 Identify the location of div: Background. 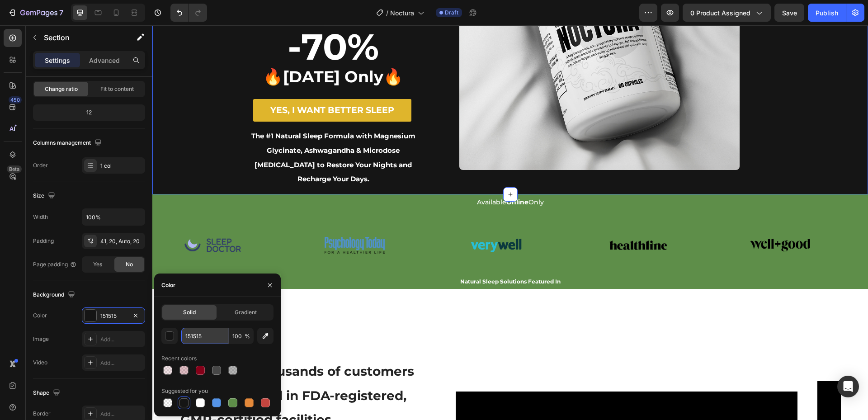
(55, 295).